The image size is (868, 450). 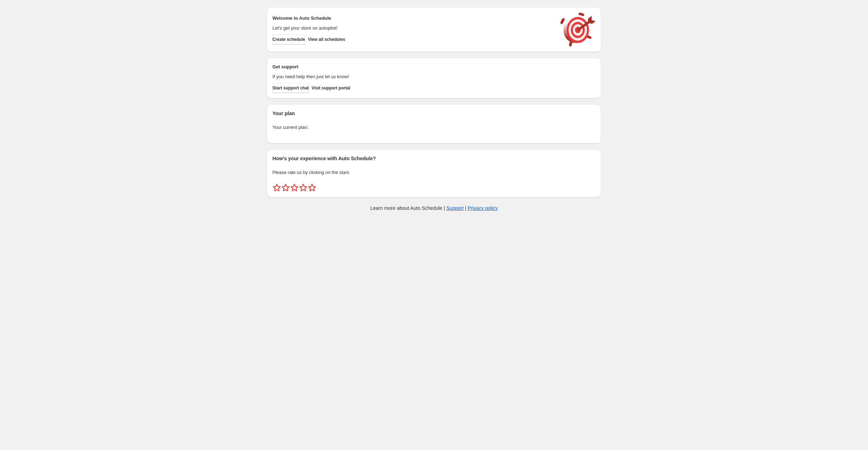 What do you see at coordinates (289, 40) in the screenshot?
I see `span: Create schedule` at bounding box center [289, 40].